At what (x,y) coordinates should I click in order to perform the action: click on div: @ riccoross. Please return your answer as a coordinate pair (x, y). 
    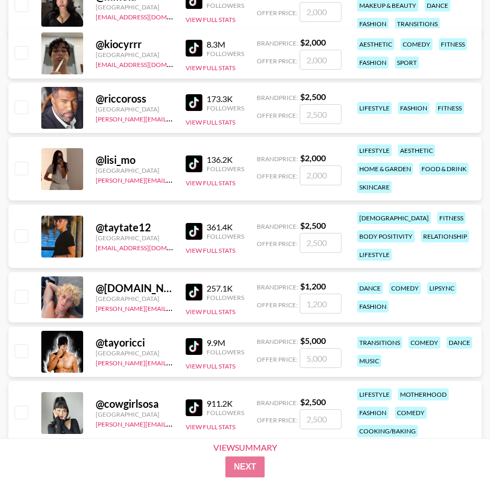
    Looking at the image, I should click on (135, 98).